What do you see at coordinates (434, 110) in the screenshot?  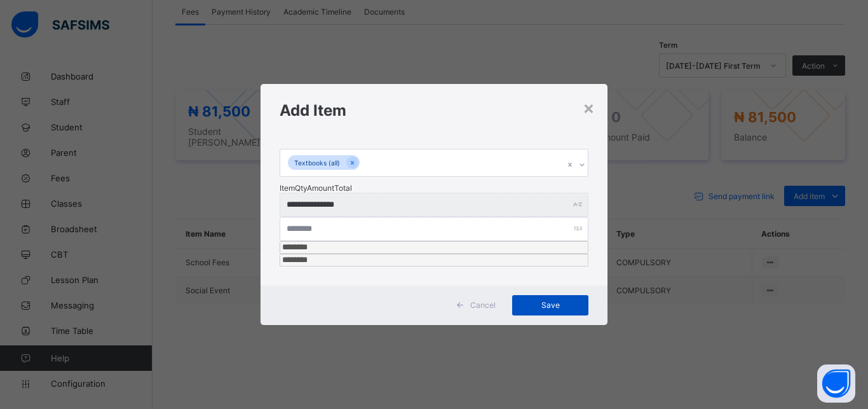 I see `h1: Add Item` at bounding box center [434, 110].